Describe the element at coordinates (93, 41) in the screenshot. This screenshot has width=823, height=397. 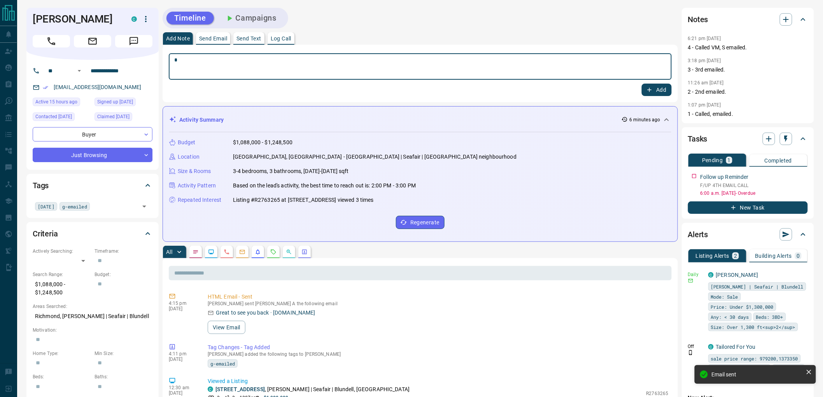
I see `span: Email` at that location.